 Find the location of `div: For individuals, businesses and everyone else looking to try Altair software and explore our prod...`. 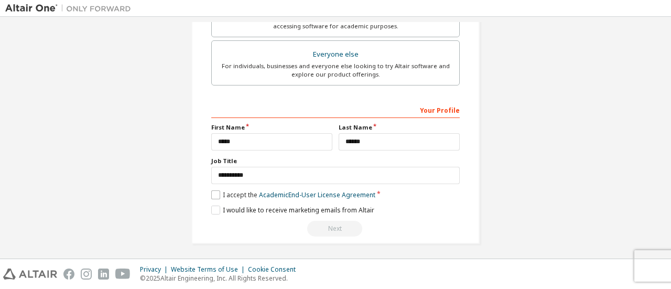

div: For individuals, businesses and everyone else looking to try Altair software and explore our prod... is located at coordinates (336, 70).